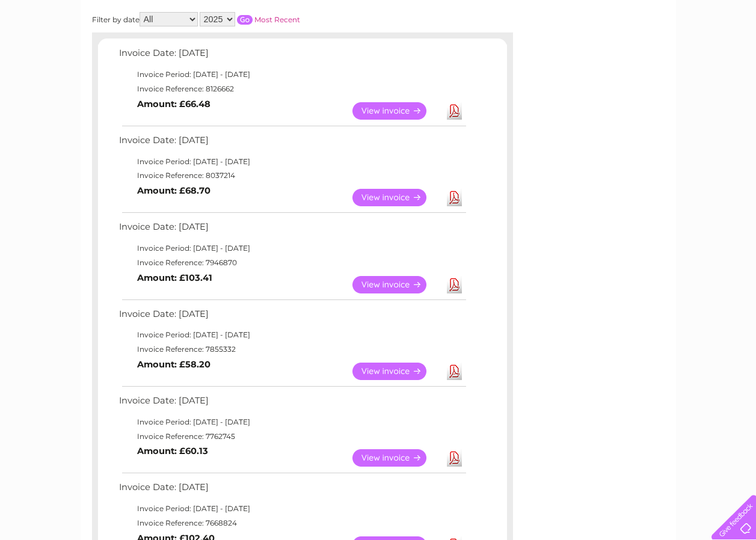 The width and height of the screenshot is (756, 540). Describe the element at coordinates (175, 278) in the screenshot. I see `b: Amount: £103.41` at that location.